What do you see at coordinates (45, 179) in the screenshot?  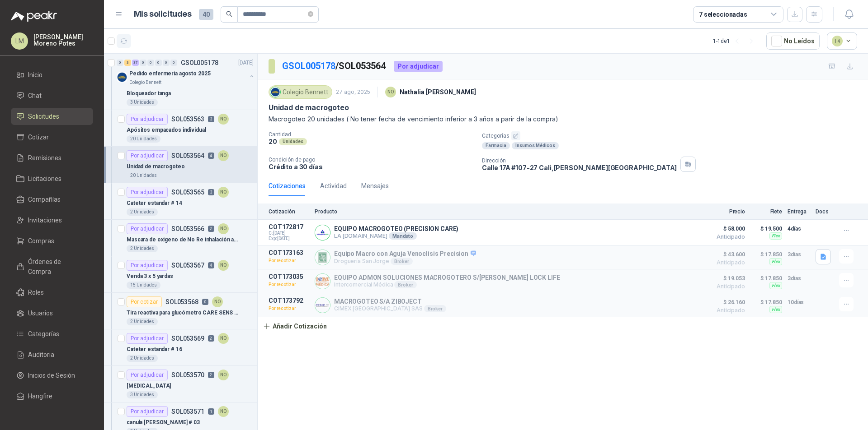 I see `span: Licitaciones` at bounding box center [45, 179].